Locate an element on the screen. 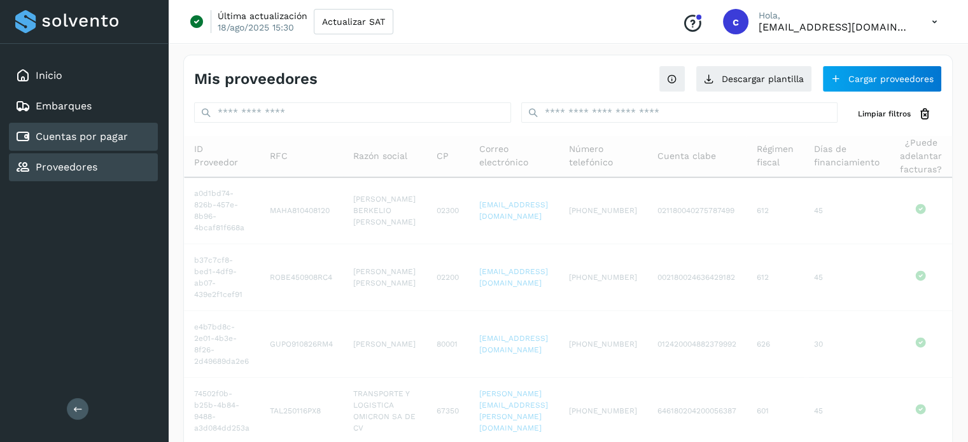  td: 012420004882379992 is located at coordinates (696, 344).